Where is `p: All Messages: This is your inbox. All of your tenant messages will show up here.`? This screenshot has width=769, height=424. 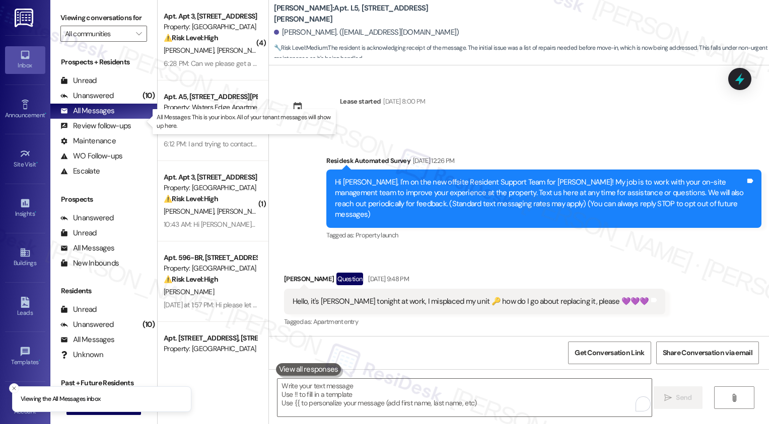 p: All Messages: This is your inbox. All of your tenant messages will show up here. is located at coordinates (244, 122).